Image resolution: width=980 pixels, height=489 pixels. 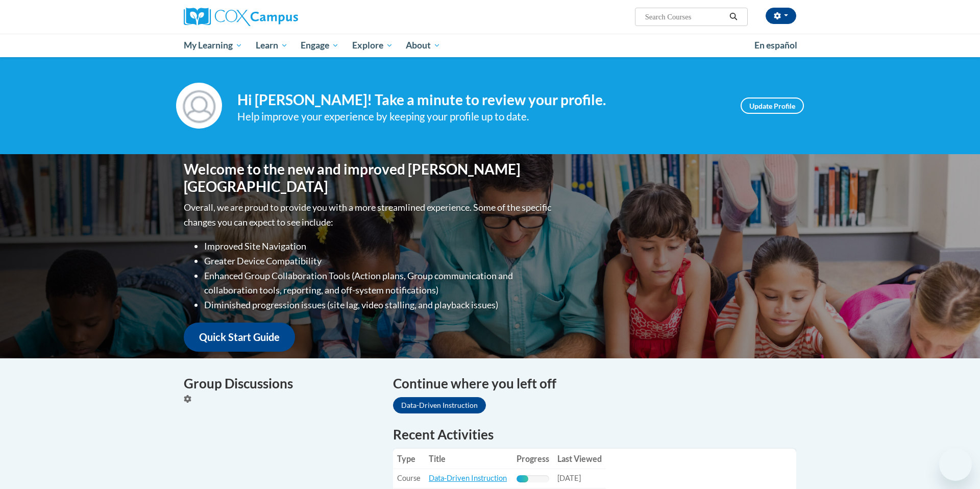 I want to click on a: Cox Campus, so click(x=280, y=17).